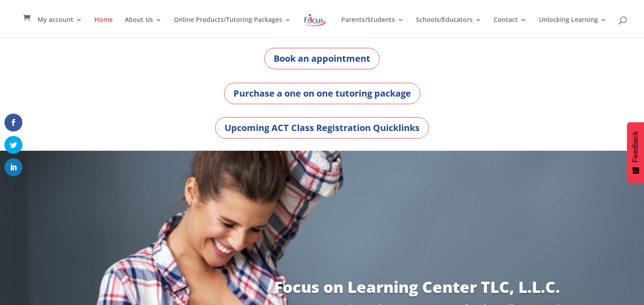  I want to click on a: About Us, so click(143, 27).